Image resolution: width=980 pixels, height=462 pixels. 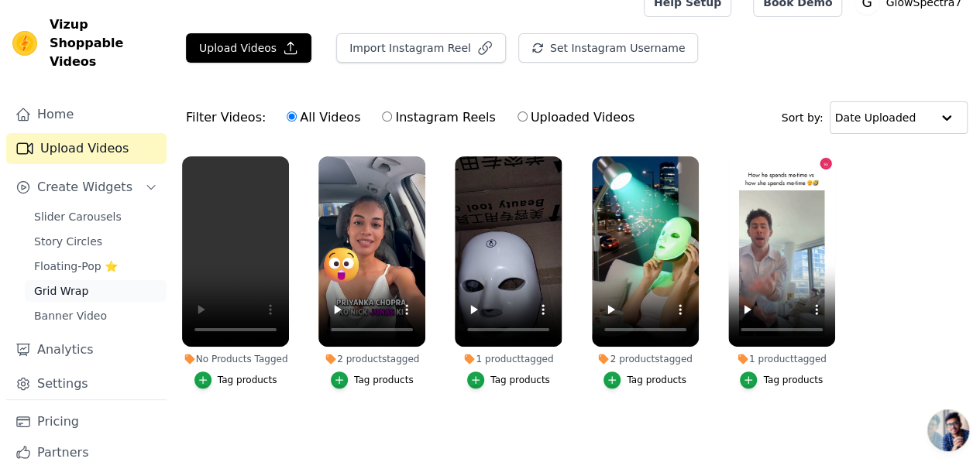 I want to click on input: Instagram Reels, so click(x=386, y=116).